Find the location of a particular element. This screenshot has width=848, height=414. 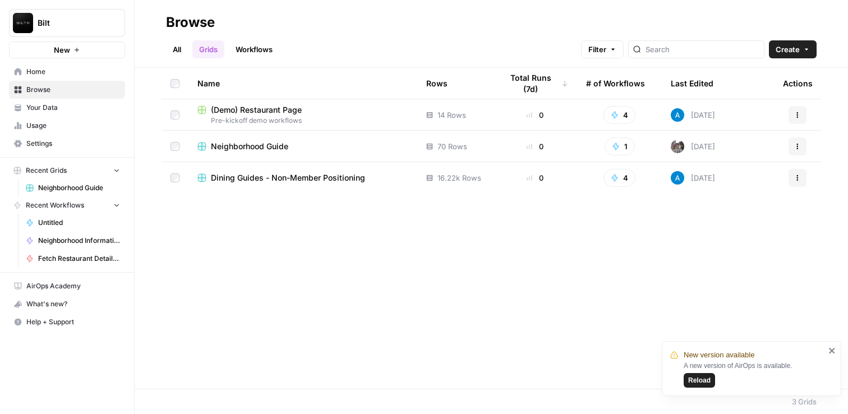

div: Rows is located at coordinates (437, 83).